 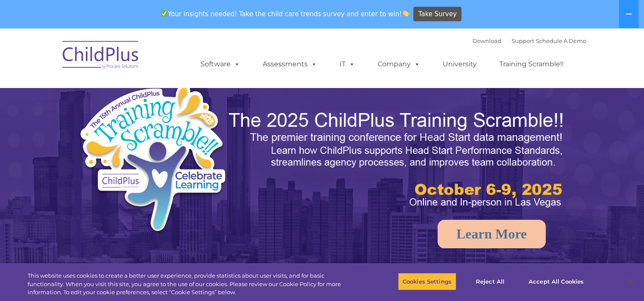 I want to click on a: Download, so click(x=487, y=41).